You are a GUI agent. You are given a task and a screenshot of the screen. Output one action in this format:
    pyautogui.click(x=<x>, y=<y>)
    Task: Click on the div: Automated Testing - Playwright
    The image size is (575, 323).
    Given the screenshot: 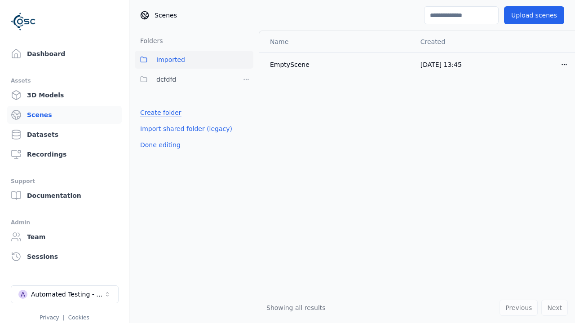 What is the action you would take?
    pyautogui.click(x=67, y=295)
    